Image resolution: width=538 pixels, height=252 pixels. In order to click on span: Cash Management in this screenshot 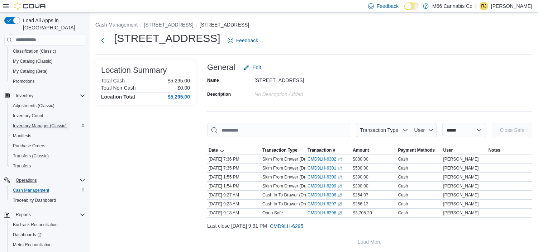, I will do `click(48, 190)`.